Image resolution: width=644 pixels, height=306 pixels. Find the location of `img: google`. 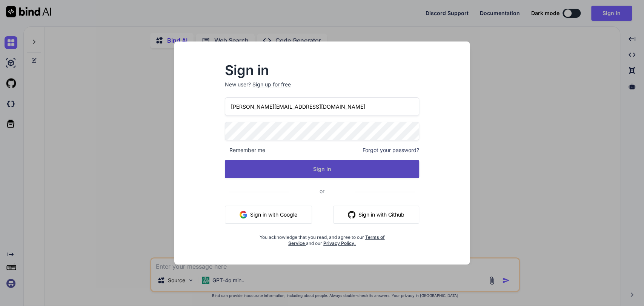

img: google is located at coordinates (244, 215).